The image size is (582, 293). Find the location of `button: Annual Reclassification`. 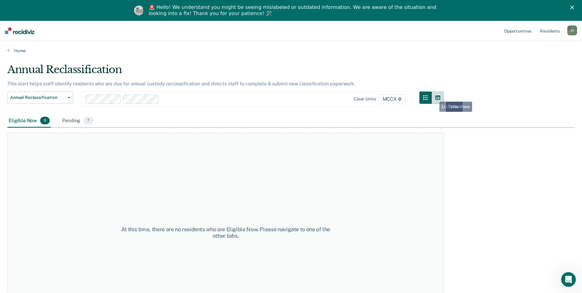

button: Annual Reclassification is located at coordinates (40, 98).